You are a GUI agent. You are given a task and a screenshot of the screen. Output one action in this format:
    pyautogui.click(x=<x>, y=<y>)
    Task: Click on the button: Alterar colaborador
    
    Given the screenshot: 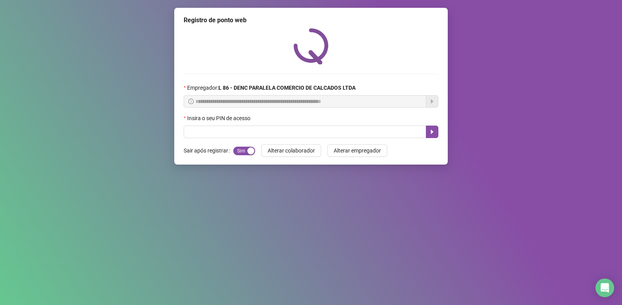 What is the action you would take?
    pyautogui.click(x=291, y=151)
    